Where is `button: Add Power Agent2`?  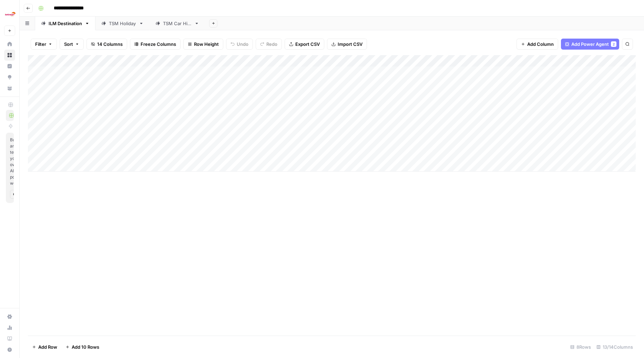 button: Add Power Agent2 is located at coordinates (590, 44).